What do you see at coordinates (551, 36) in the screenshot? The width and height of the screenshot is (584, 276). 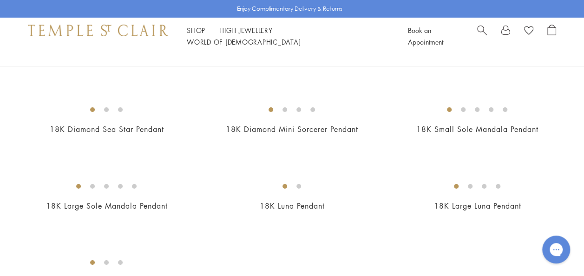 I see `a: Open Shopping Bag` at bounding box center [551, 36].